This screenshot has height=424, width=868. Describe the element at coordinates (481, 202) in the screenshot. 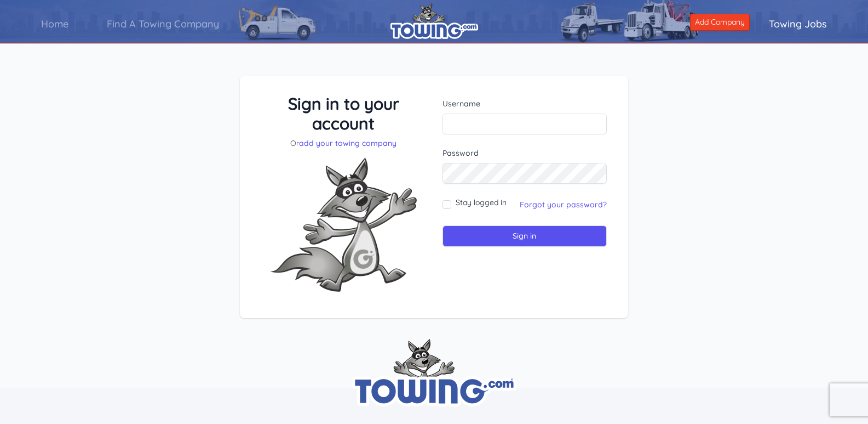

I see `label: Stay logged in` at that location.